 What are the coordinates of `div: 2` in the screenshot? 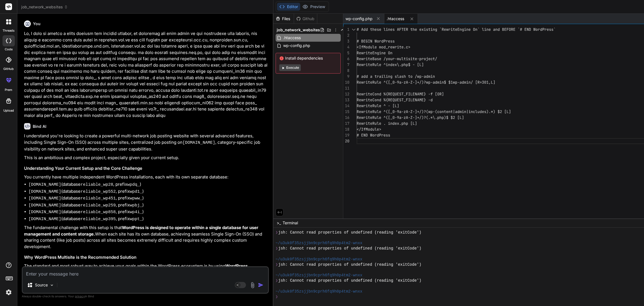 It's located at (346, 35).